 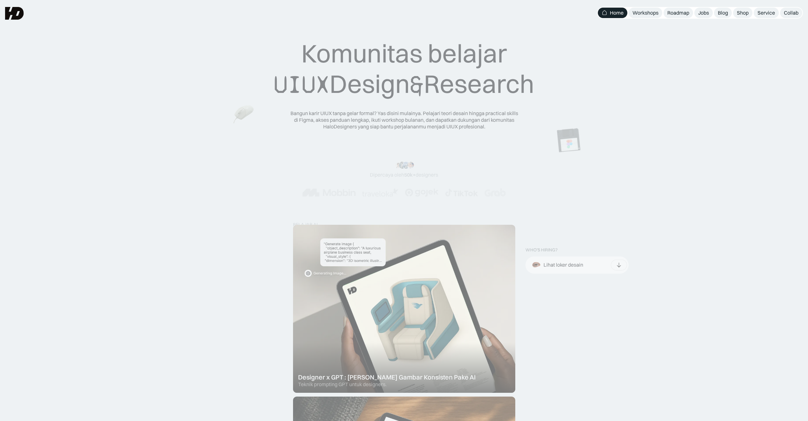 I want to click on div: Lihat loker desain, so click(x=563, y=265).